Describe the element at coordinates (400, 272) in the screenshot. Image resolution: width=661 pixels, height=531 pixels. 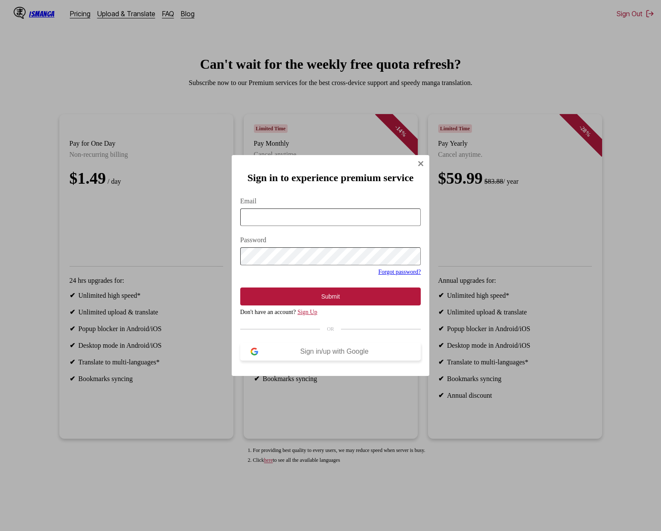
I see `a: Forgot password?` at that location.